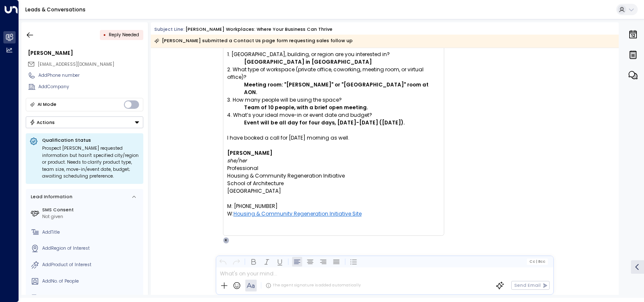 Image resolution: width=644 pixels, height=302 pixels. What do you see at coordinates (294, 214) in the screenshot?
I see `font: W:` at bounding box center [294, 214].